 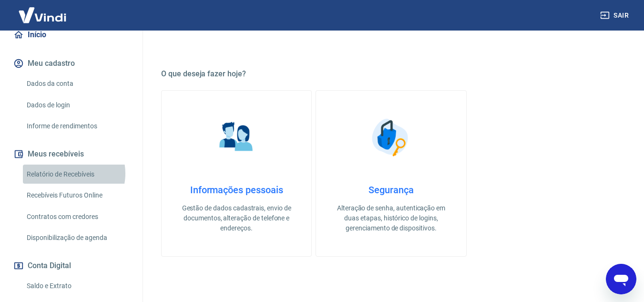 I want to click on a: Relatório de Recebíveis, so click(x=76, y=174).